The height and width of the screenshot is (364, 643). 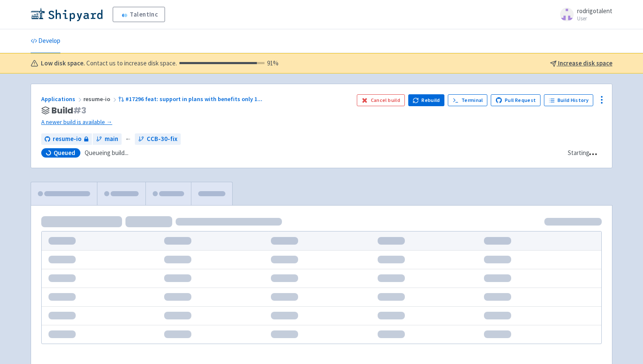 What do you see at coordinates (67, 14) in the screenshot?
I see `img: Shipyard logo` at bounding box center [67, 14].